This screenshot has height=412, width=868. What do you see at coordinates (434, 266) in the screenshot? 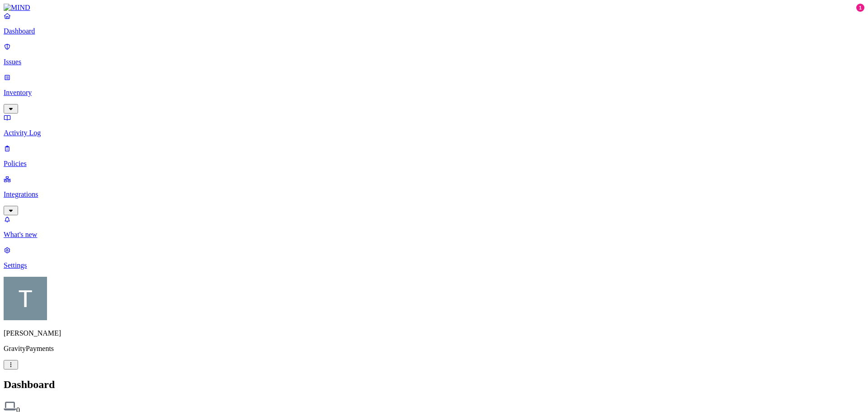
I see `p: Settings` at bounding box center [434, 266].